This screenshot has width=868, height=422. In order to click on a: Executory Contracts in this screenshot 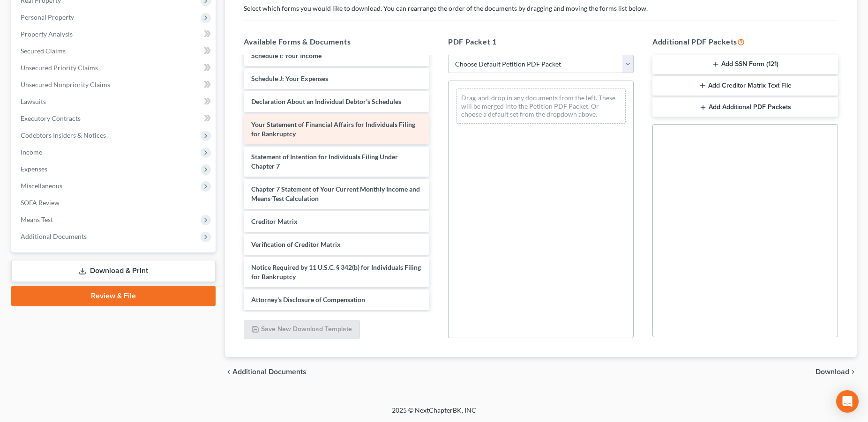, I will do `click(114, 119)`.